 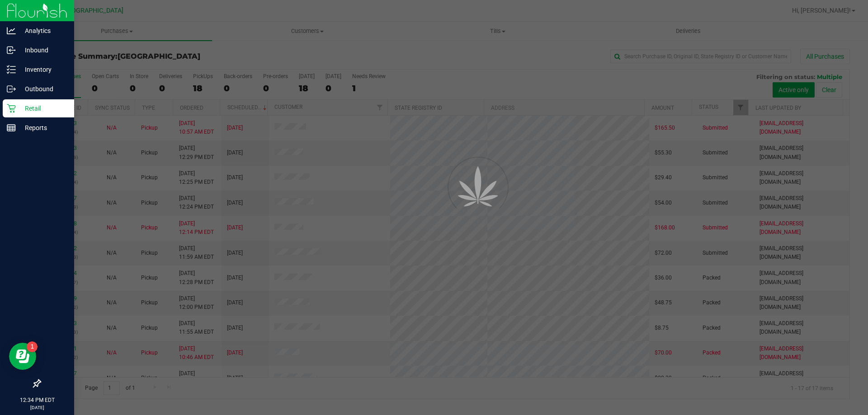 What do you see at coordinates (11, 128) in the screenshot?
I see `inline-svg: Reports` at bounding box center [11, 128].